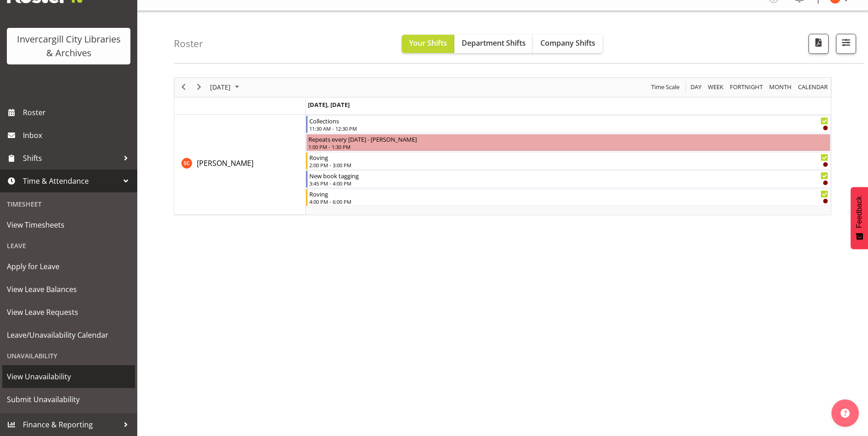 Image resolution: width=868 pixels, height=436 pixels. I want to click on span: Your Shifts, so click(428, 43).